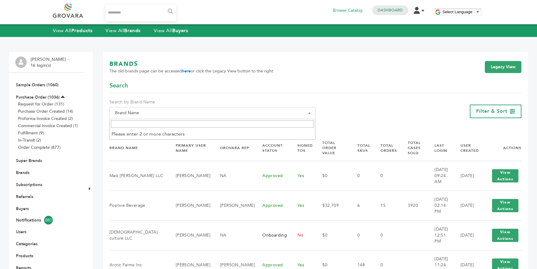 The width and height of the screenshot is (537, 269). What do you see at coordinates (139, 205) in the screenshot?
I see `td: Positive Beverage` at bounding box center [139, 205].